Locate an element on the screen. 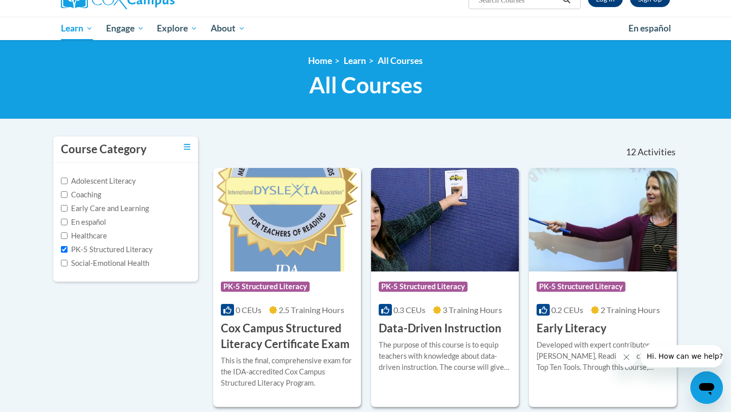  a: Explore is located at coordinates (177, 28).